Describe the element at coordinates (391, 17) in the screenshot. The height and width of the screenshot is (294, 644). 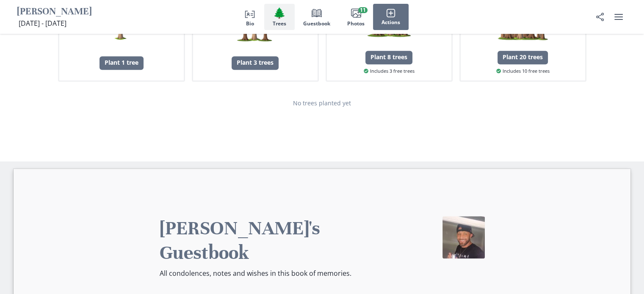
I see `button: Actions` at that location.